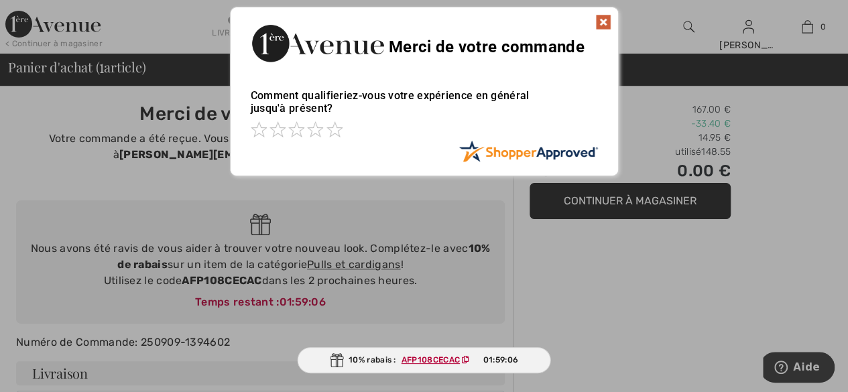 This screenshot has width=848, height=392. Describe the element at coordinates (501, 360) in the screenshot. I see `span: 01:59:06` at that location.